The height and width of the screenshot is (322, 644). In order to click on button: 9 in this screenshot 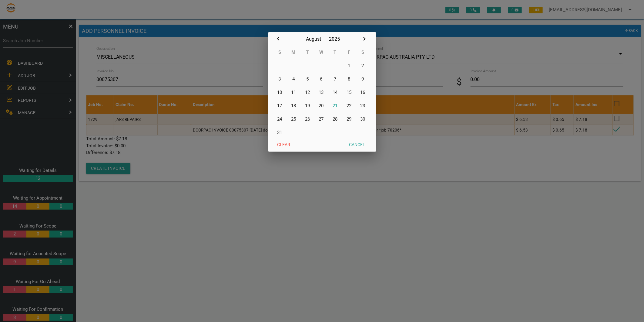, I will do `click(363, 79)`.